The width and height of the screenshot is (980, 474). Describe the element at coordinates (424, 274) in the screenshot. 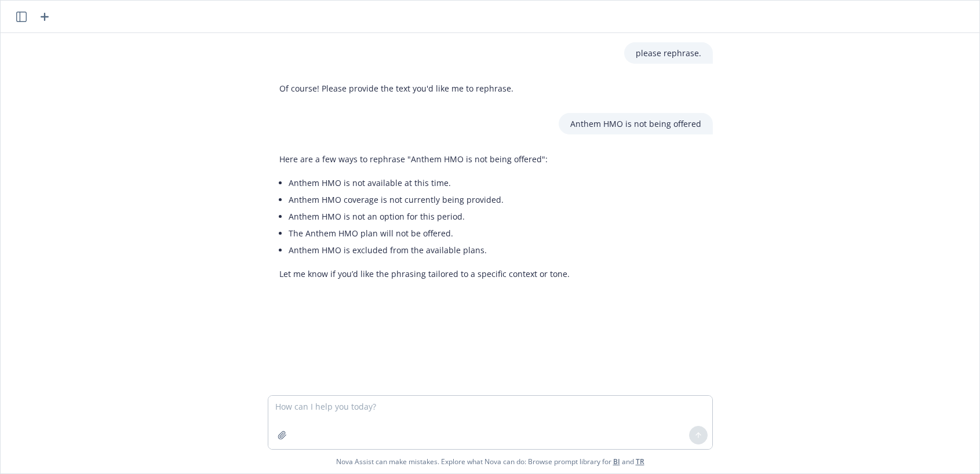

I see `p: Let me know if you’d like the phrasing tailored to a specific context or tone.` at that location.